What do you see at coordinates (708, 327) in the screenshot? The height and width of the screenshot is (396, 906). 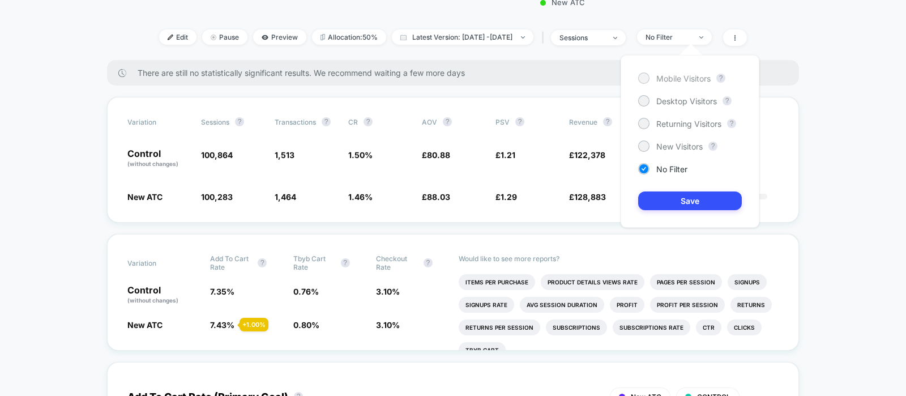 I see `li: Ctr` at bounding box center [708, 327].